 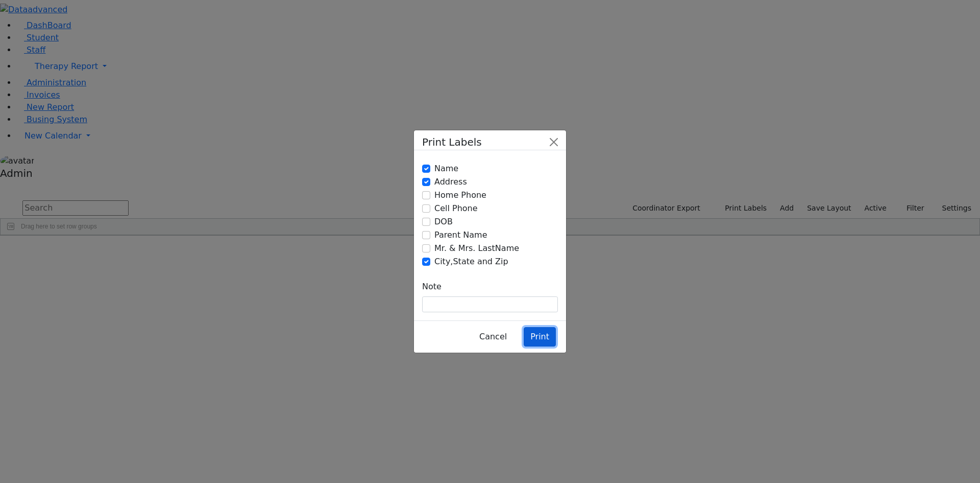 What do you see at coordinates (447, 168) in the screenshot?
I see `label: Name` at bounding box center [447, 168].